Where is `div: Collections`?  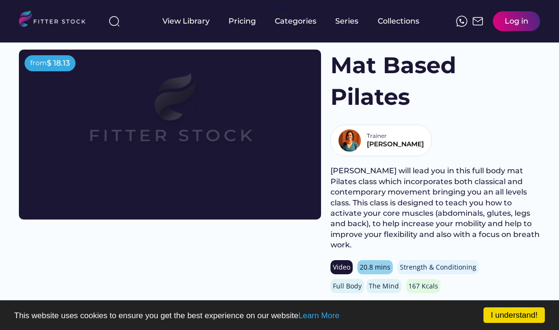
div: Collections is located at coordinates (399, 21).